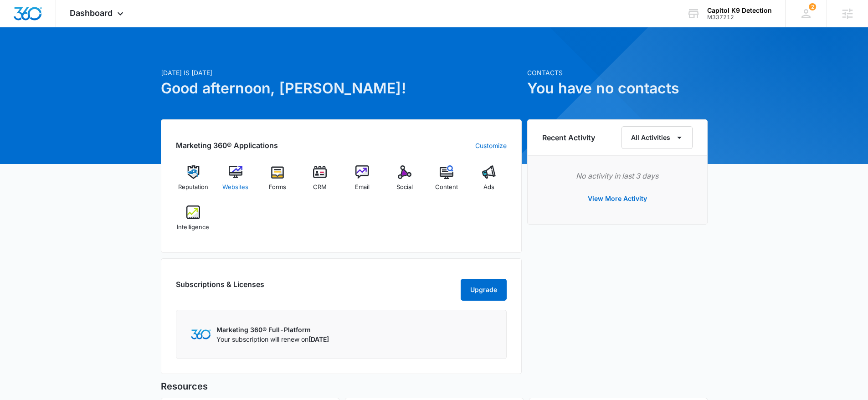  What do you see at coordinates (91, 13) in the screenshot?
I see `span: Dashboard` at bounding box center [91, 13].